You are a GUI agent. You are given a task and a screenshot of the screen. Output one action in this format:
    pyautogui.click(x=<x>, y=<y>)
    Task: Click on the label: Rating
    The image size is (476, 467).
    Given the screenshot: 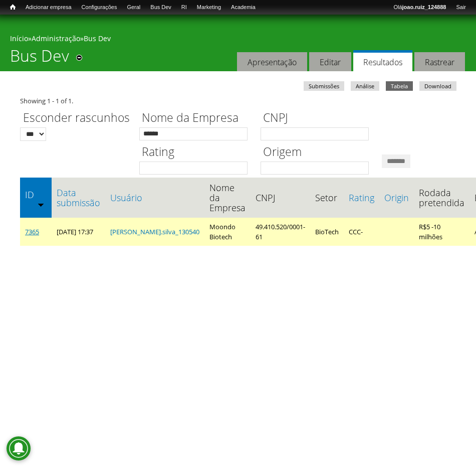 What is the action you would take?
    pyautogui.click(x=196, y=152)
    